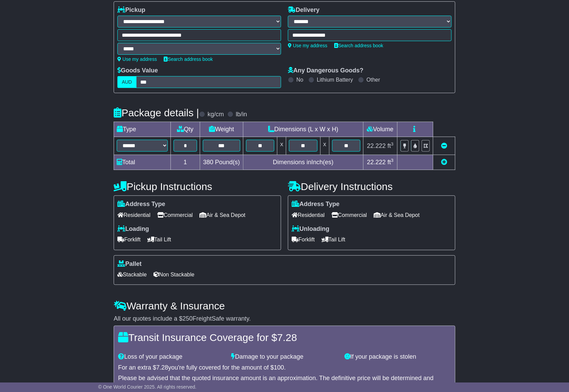 The width and height of the screenshot is (569, 392). What do you see at coordinates (133, 229) in the screenshot?
I see `label: Loading` at bounding box center [133, 229].